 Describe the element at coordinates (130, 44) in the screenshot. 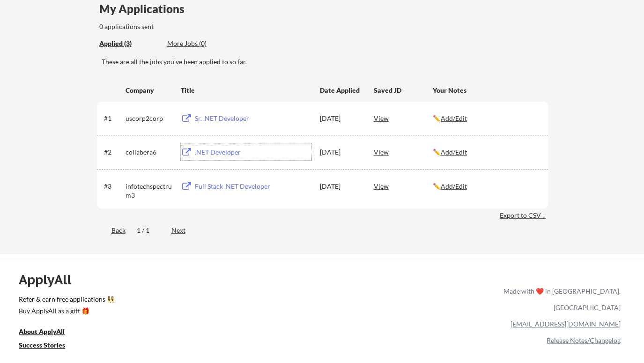

I see `div: Applied (3)` at that location.